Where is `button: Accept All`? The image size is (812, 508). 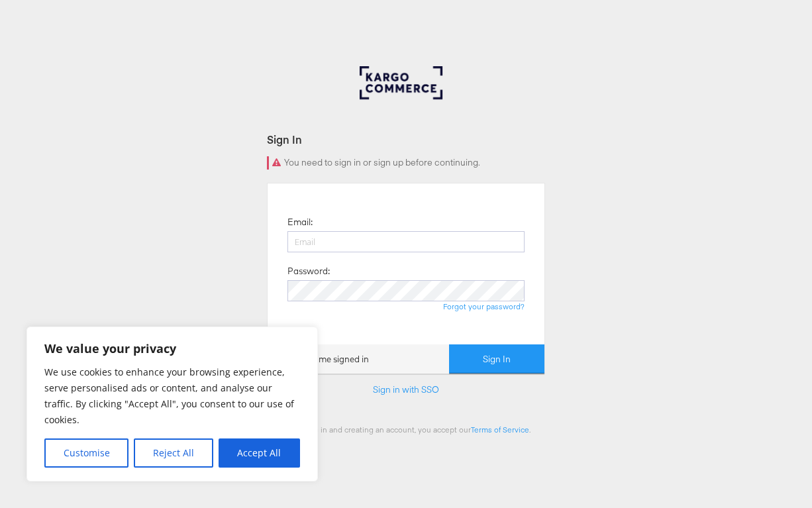
button: Accept All is located at coordinates (259, 453).